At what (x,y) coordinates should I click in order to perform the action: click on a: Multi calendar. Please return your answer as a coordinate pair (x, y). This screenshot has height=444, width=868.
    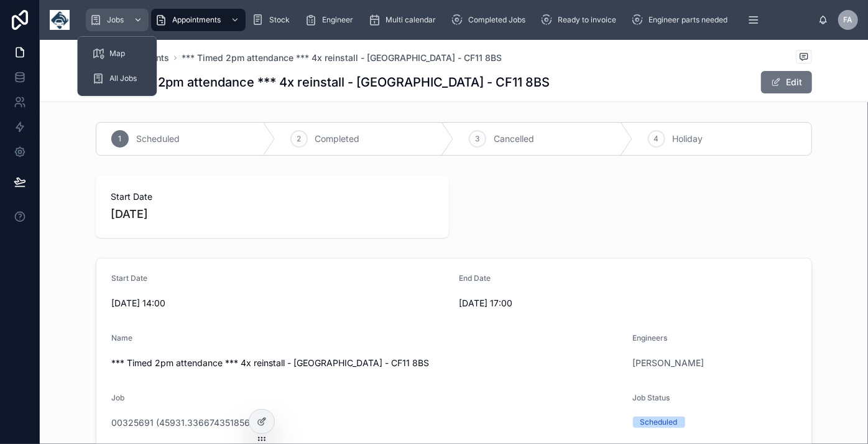
    Looking at the image, I should click on (404, 20).